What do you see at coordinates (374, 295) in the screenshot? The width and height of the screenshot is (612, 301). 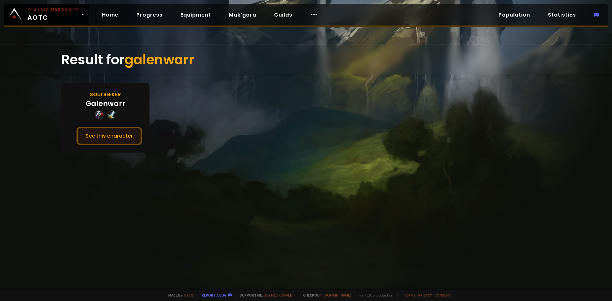 I see `span: v. d752d5 - production` at bounding box center [374, 295].